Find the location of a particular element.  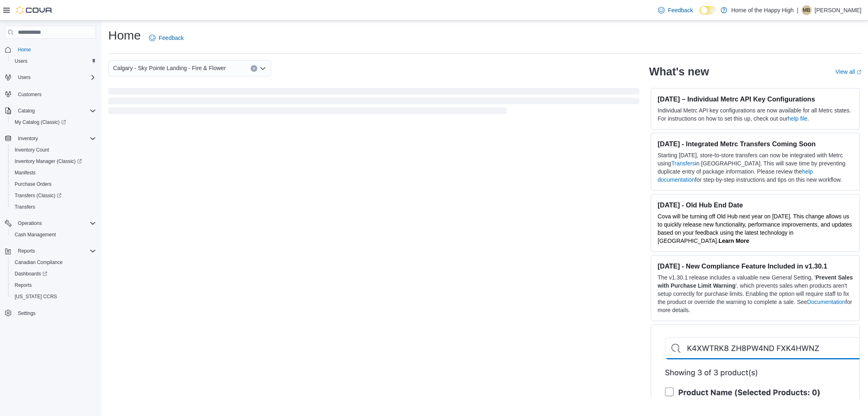

button: Home is located at coordinates (50, 50).